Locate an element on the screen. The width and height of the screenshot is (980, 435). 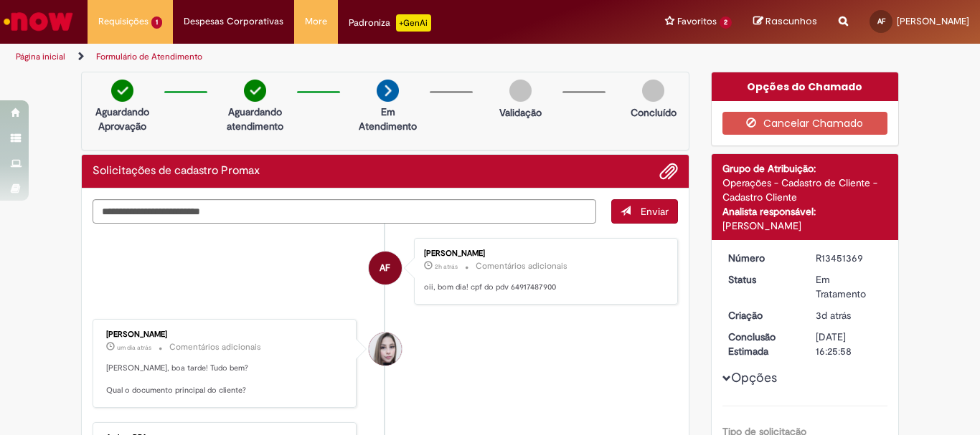
button: Cancelar Chamado is located at coordinates (805, 123).